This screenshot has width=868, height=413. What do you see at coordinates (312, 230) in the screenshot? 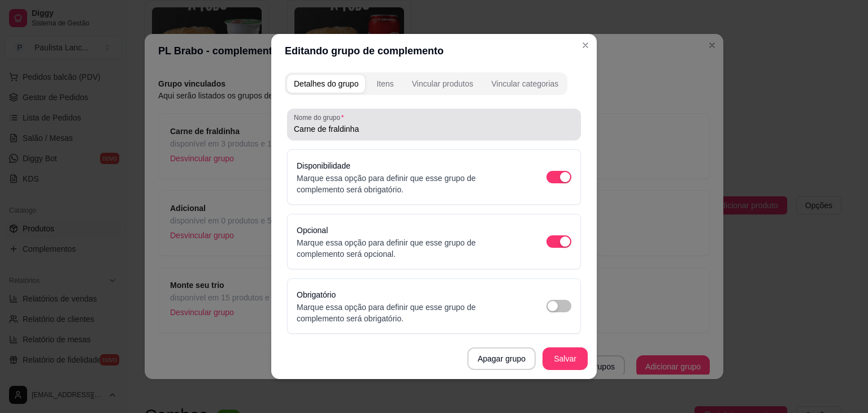
I see `label: Opcional` at bounding box center [312, 230].